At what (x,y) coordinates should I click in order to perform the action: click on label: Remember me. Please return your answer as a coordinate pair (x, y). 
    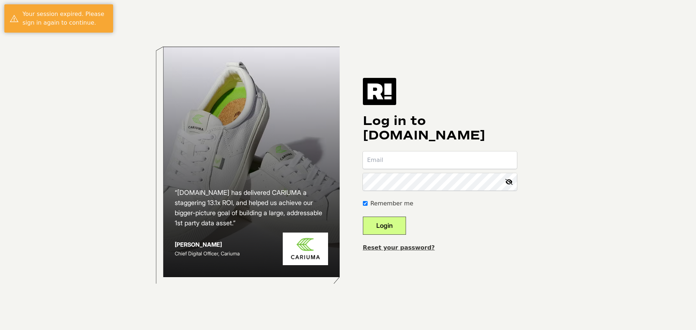
    Looking at the image, I should click on (392, 204).